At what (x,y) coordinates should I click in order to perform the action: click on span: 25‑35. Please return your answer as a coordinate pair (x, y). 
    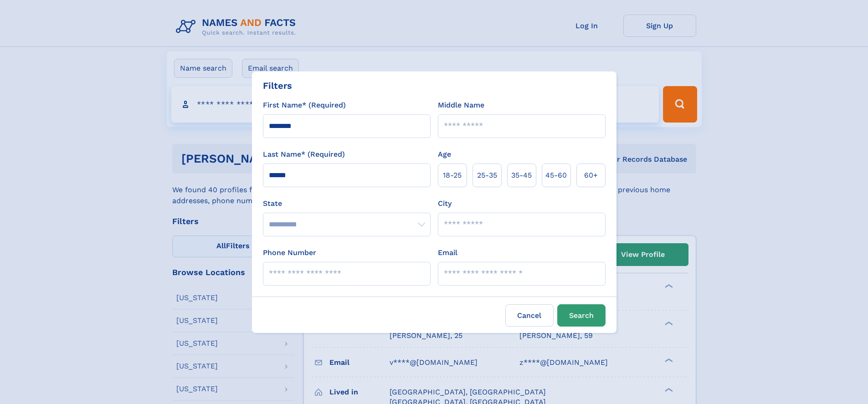
    Looking at the image, I should click on (487, 175).